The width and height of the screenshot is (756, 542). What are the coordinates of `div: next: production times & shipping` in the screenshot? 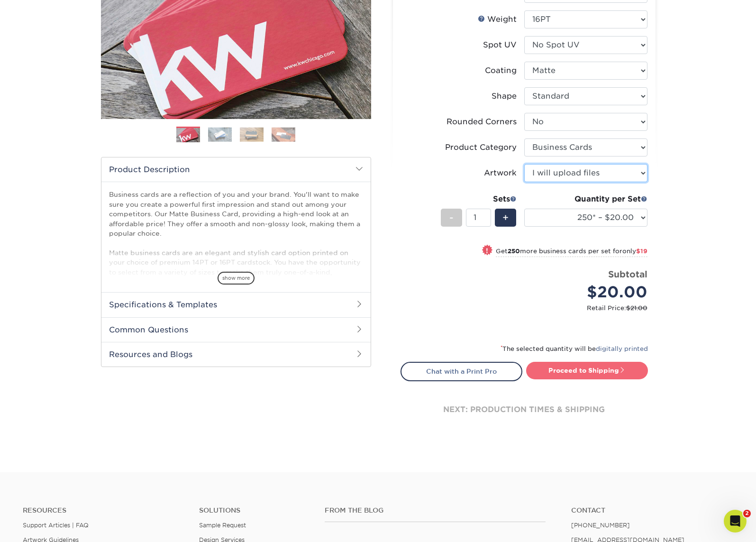 It's located at (524, 410).